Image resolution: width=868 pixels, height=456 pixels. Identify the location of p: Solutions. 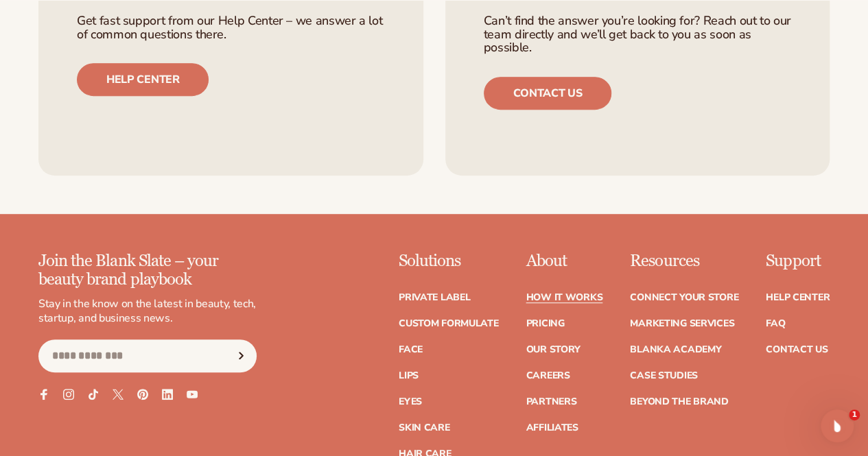
(449, 261).